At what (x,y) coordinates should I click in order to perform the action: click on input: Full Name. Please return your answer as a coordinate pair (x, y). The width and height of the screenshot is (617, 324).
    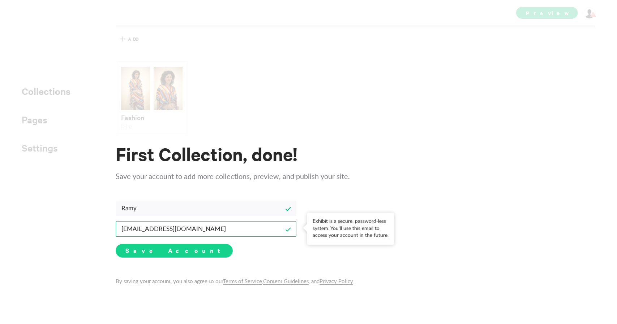
    Looking at the image, I should click on (206, 209).